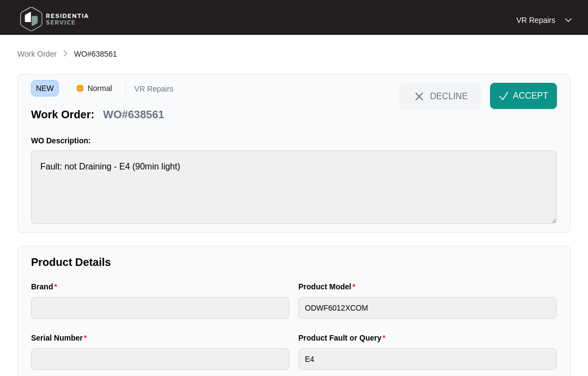 Image resolution: width=588 pixels, height=376 pixels. I want to click on img: check-Icon, so click(504, 96).